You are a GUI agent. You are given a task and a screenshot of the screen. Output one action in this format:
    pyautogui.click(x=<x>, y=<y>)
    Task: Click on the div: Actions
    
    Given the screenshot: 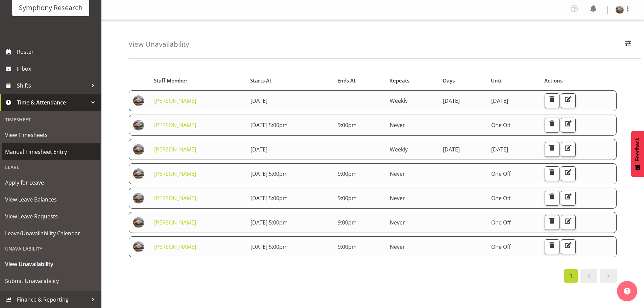 What is the action you would take?
    pyautogui.click(x=579, y=81)
    